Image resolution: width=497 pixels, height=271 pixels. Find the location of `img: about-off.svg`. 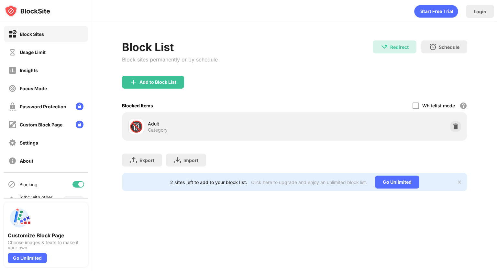

img: about-off.svg is located at coordinates (12, 161).